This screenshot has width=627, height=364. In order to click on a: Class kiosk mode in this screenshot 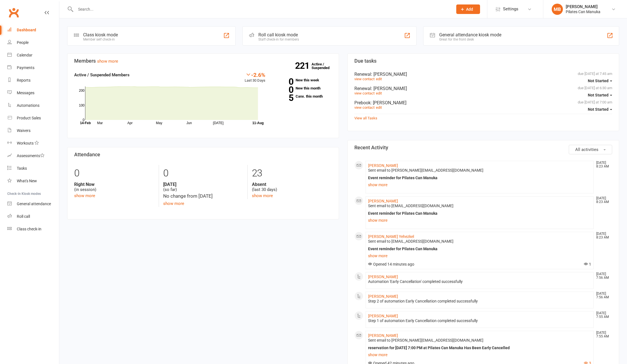, I will do `click(33, 229)`.